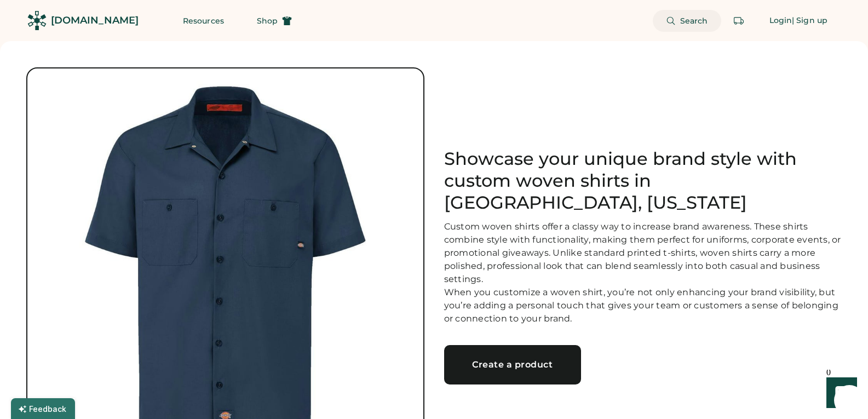  Describe the element at coordinates (203, 21) in the screenshot. I see `button: Resources` at that location.